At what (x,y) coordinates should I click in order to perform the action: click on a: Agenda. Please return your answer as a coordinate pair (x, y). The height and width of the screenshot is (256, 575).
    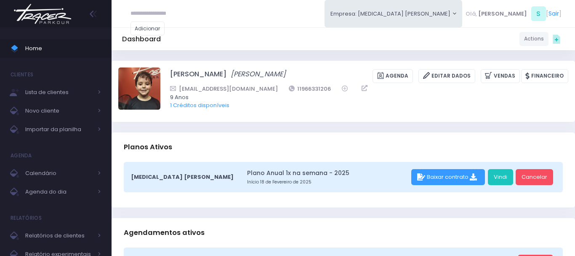
    Looking at the image, I should click on (393, 76).